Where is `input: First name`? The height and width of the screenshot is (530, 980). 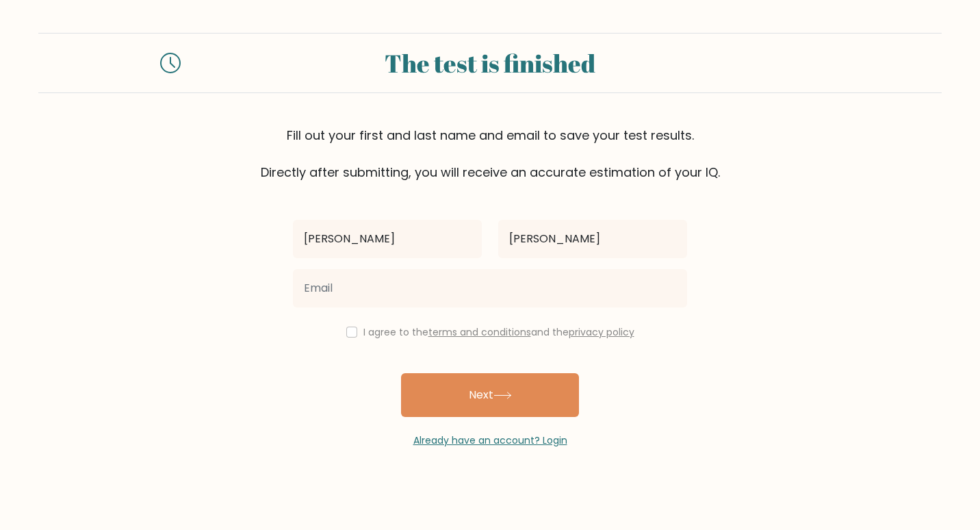
input: First name is located at coordinates (388, 239).